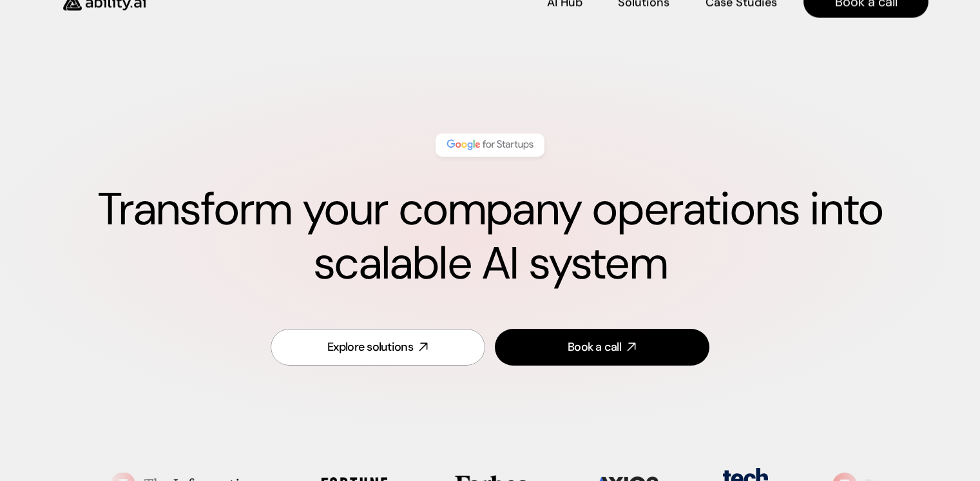  Describe the element at coordinates (370, 347) in the screenshot. I see `div: Explore solutions` at that location.